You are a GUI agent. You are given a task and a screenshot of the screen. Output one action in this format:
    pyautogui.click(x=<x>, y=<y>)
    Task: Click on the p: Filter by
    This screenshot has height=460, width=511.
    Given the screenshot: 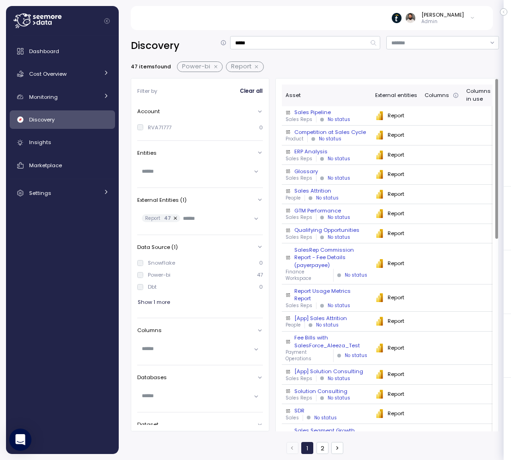 What is the action you would take?
    pyautogui.click(x=147, y=91)
    